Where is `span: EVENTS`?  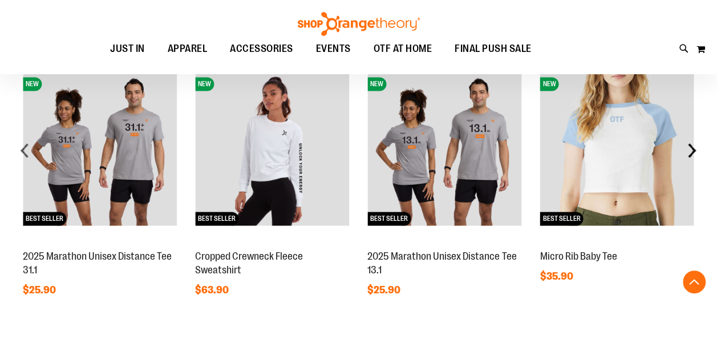 span: EVENTS is located at coordinates (333, 48).